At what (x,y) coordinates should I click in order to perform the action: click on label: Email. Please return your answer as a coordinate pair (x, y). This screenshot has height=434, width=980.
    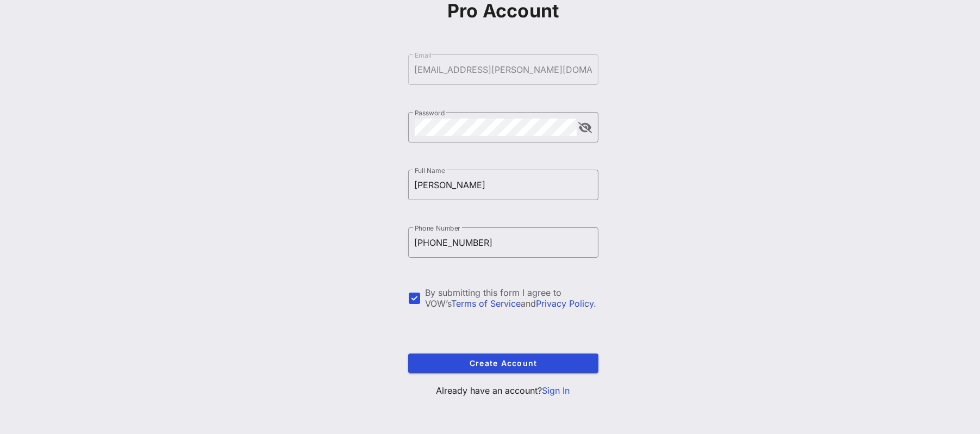
    Looking at the image, I should click on (423, 55).